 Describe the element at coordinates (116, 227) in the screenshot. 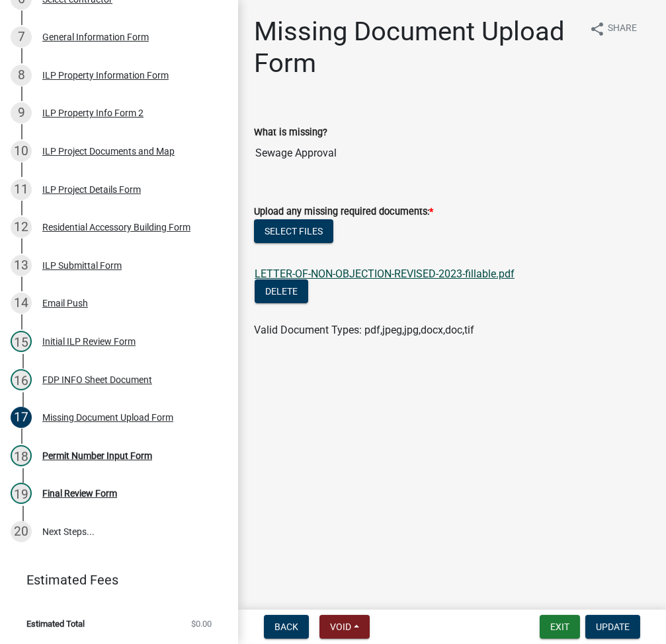

I see `div: Residential Accessory Building Form` at that location.